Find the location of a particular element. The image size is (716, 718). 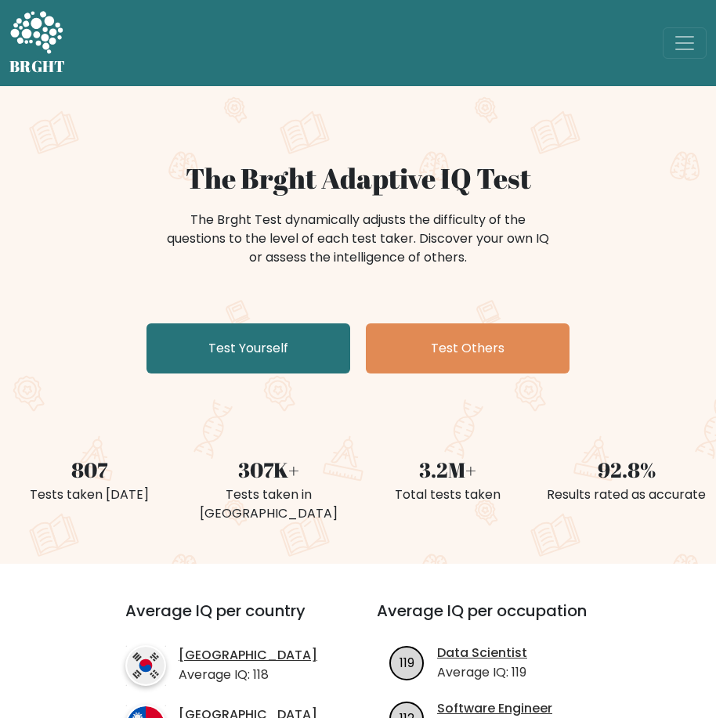

div: 807 is located at coordinates (89, 470).